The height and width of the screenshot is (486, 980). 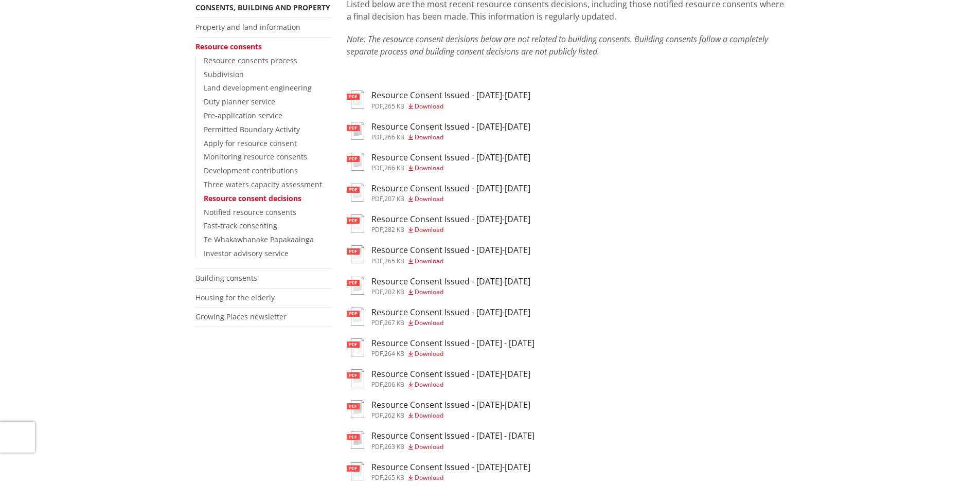 What do you see at coordinates (239, 101) in the screenshot?
I see `a: Duty planner service` at bounding box center [239, 101].